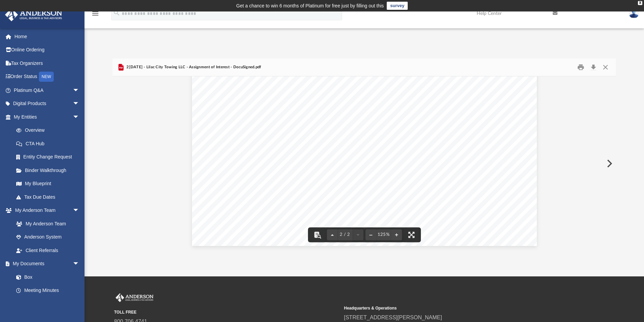 This screenshot has width=644, height=322. I want to click on a: Client Referrals, so click(47, 251).